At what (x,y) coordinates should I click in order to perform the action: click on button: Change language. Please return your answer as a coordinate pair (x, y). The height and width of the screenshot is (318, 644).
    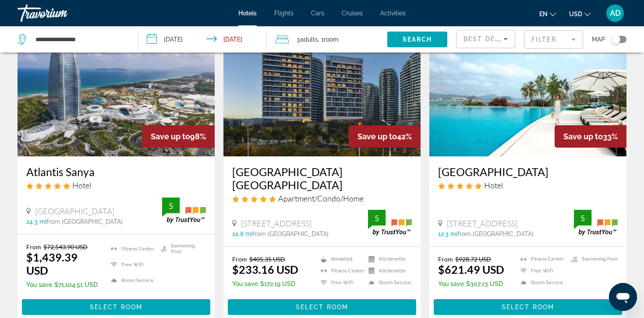
    Looking at the image, I should click on (548, 14).